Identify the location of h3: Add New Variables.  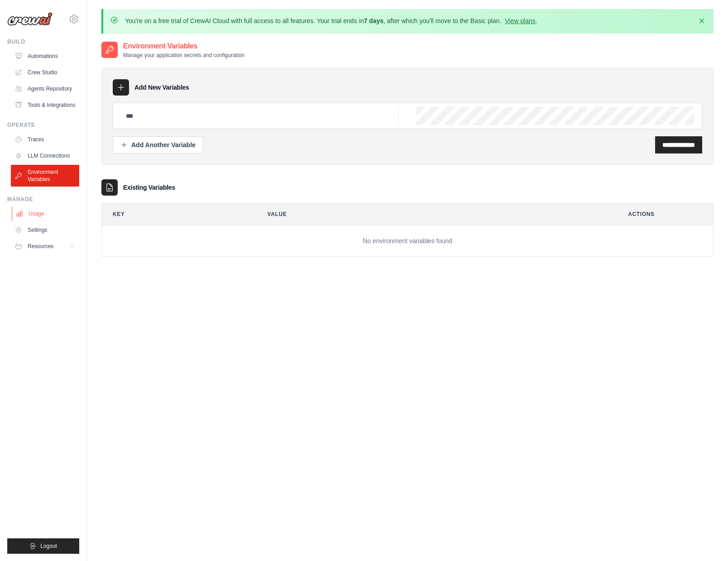
(162, 87).